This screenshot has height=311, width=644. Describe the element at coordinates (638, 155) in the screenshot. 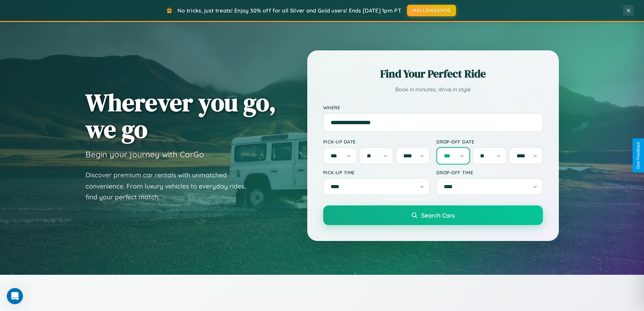

I see `div: Give Feedback` at that location.